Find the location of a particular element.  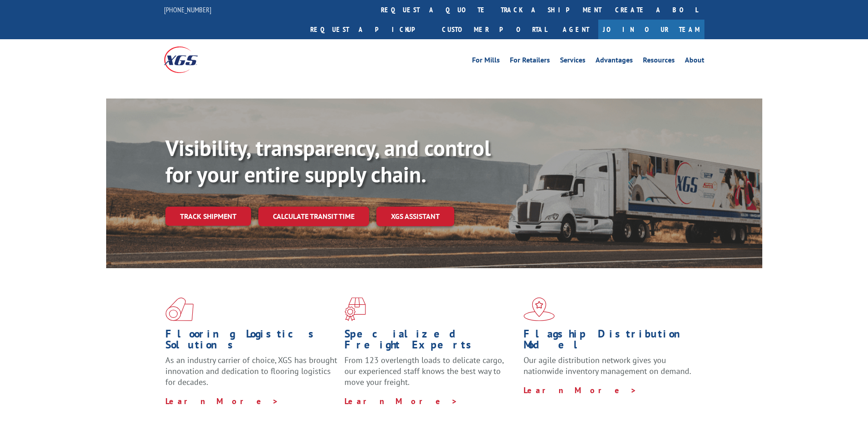

a: For Mills is located at coordinates (486, 62).